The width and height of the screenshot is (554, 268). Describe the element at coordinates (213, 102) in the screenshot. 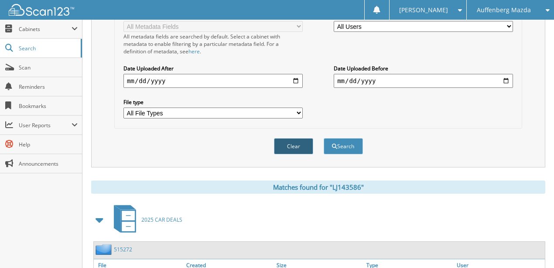

I see `label: File type` at that location.